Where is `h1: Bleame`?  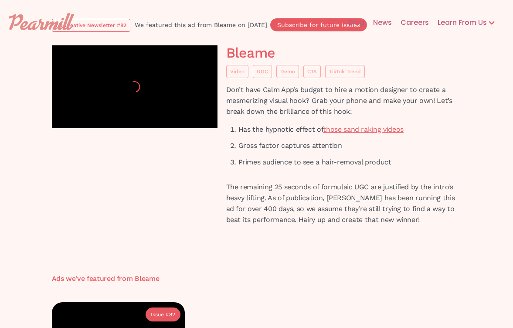
h1: Bleame is located at coordinates (344, 53).